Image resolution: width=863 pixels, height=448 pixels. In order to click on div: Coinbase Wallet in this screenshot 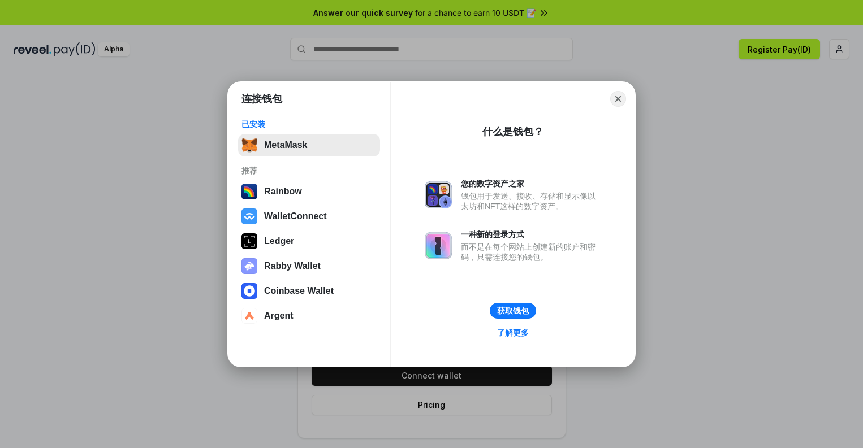, I will do `click(298, 291)`.